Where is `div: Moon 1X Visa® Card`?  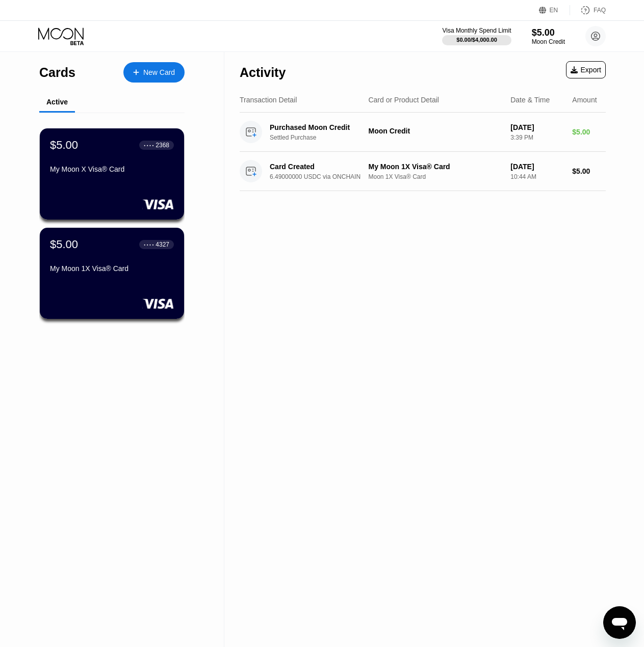
div: Moon 1X Visa® Card is located at coordinates (435, 177).